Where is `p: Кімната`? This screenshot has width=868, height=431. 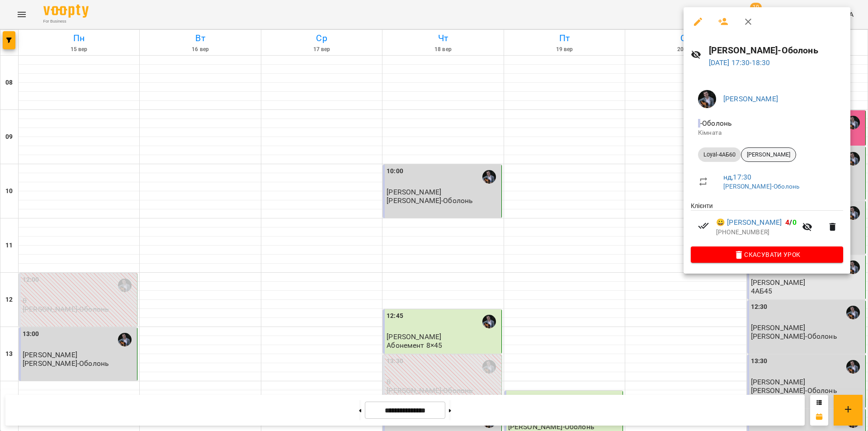
p: Кімната is located at coordinates (766, 133).